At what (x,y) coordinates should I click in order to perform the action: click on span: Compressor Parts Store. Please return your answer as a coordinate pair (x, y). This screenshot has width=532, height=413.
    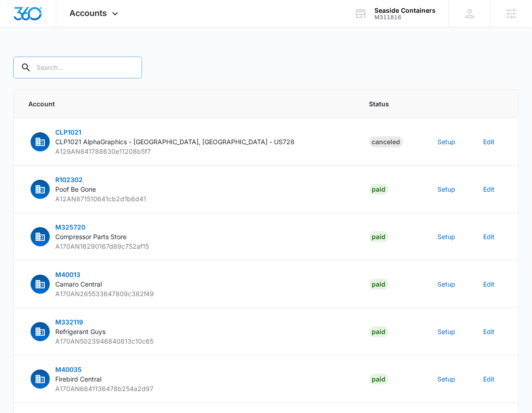
    Looking at the image, I should click on (91, 236).